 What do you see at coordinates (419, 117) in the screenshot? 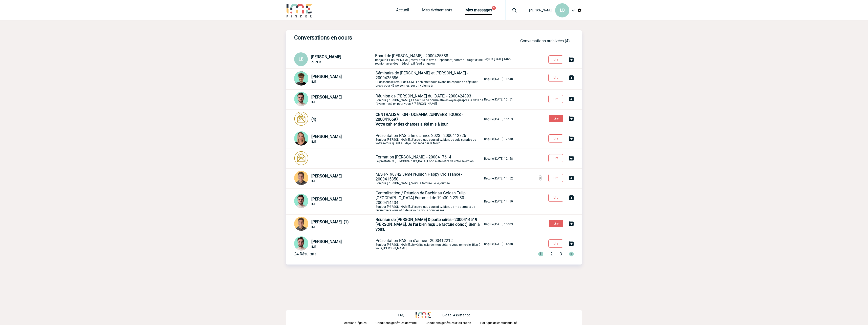
I see `span: CENTRALISATION - OCEANIA L'UNIVERS TOURS - 2000416697` at bounding box center [419, 117].